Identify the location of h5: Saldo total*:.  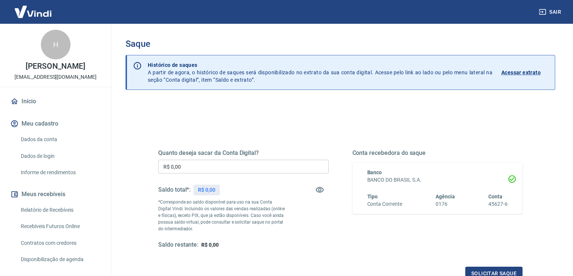
(174, 190).